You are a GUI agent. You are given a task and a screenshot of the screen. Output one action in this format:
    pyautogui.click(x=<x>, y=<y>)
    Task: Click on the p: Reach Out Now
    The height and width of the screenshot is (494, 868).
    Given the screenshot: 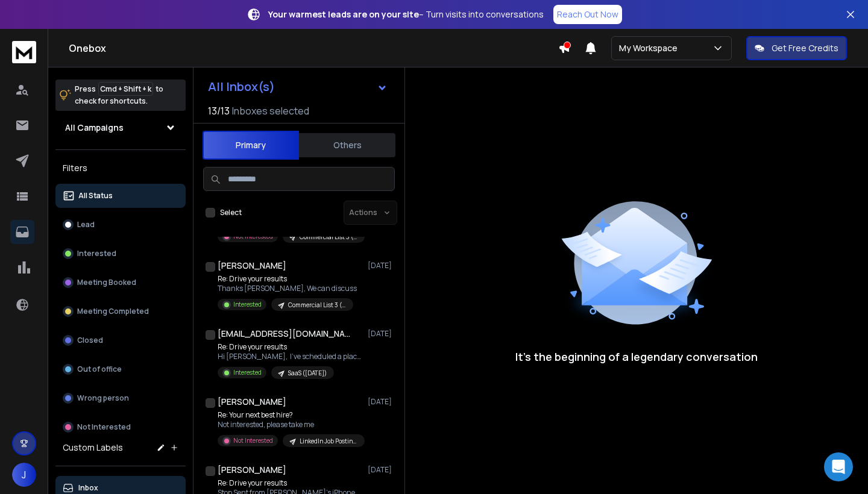 What is the action you would take?
    pyautogui.click(x=588, y=14)
    